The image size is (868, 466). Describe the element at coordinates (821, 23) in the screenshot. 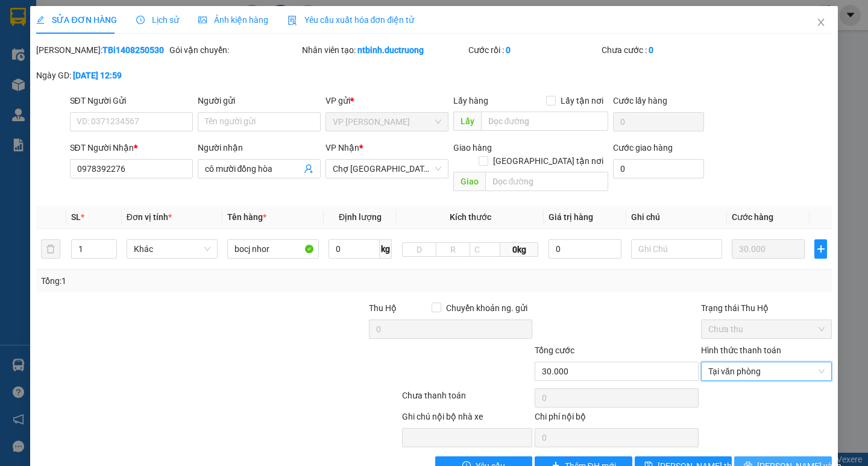

I see `button: Close` at that location.